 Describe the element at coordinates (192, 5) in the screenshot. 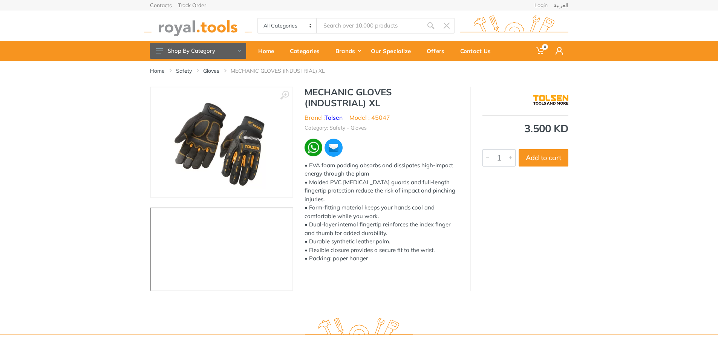

I see `a: Track Order` at that location.